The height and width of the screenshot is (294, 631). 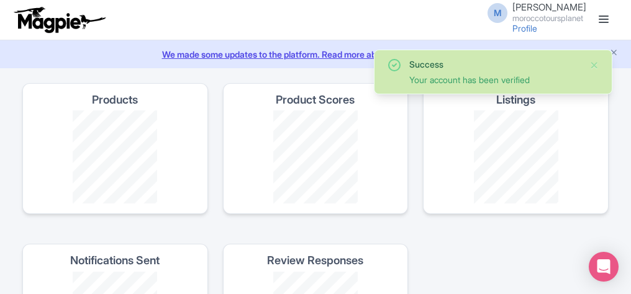 I want to click on h4: Product Scores, so click(x=315, y=100).